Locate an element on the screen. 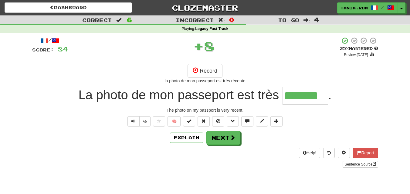  button: Report is located at coordinates (365, 153).